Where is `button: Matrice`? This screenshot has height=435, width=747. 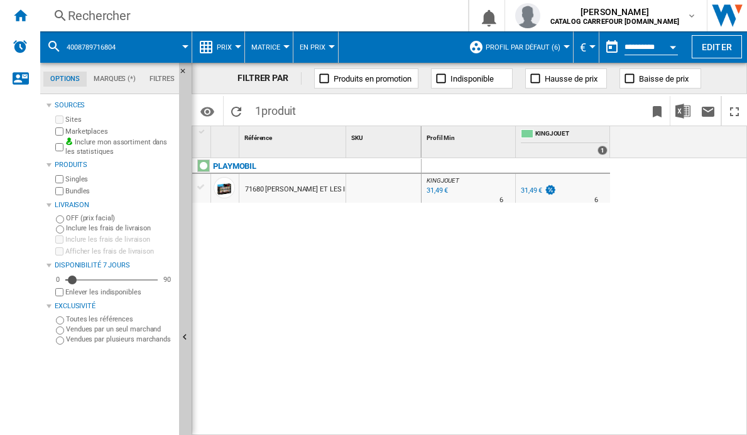 button: Matrice is located at coordinates (269, 47).